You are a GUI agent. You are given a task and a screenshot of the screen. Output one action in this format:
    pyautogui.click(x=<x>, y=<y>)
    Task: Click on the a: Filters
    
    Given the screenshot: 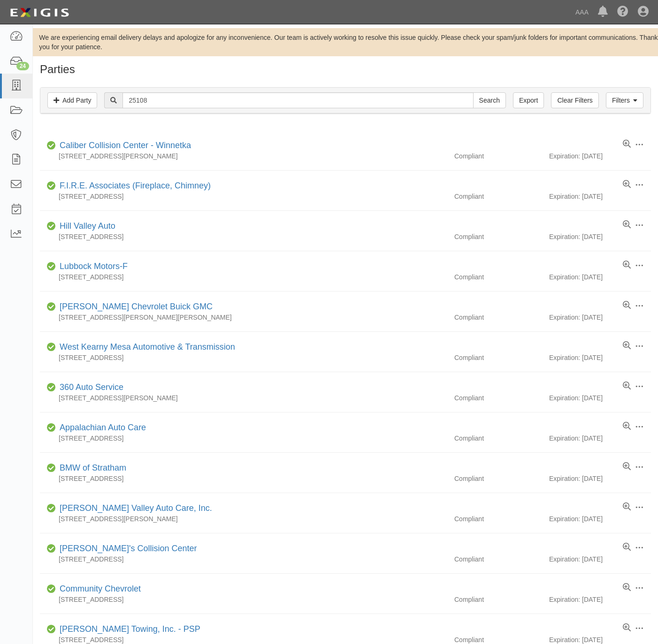 What is the action you would take?
    pyautogui.click(x=624, y=100)
    